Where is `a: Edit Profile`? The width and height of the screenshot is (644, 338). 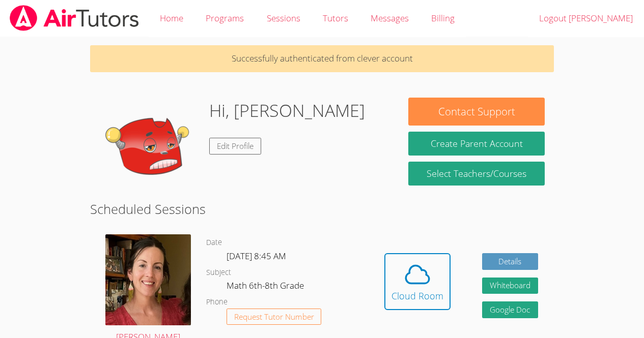 a: Edit Profile is located at coordinates (235, 146).